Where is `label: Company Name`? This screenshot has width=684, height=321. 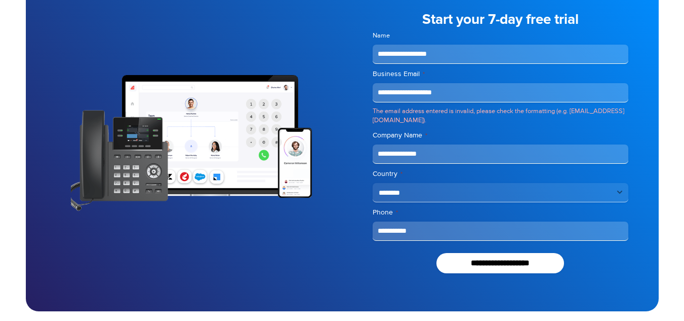
label: Company Name is located at coordinates (500, 135).